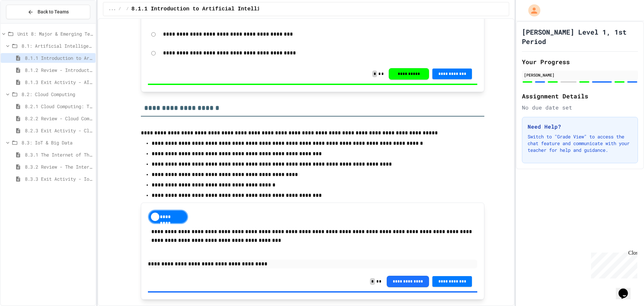 The width and height of the screenshot is (644, 306). I want to click on span: Back to Teams, so click(53, 12).